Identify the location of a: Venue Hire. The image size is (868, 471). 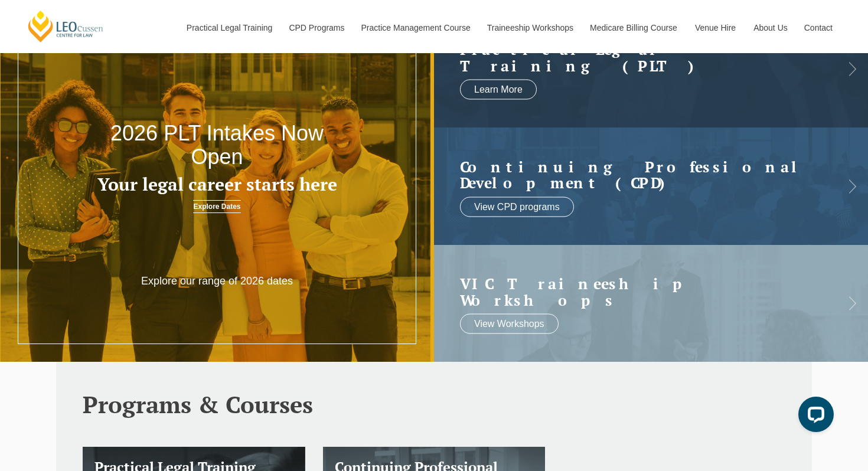
(715, 28).